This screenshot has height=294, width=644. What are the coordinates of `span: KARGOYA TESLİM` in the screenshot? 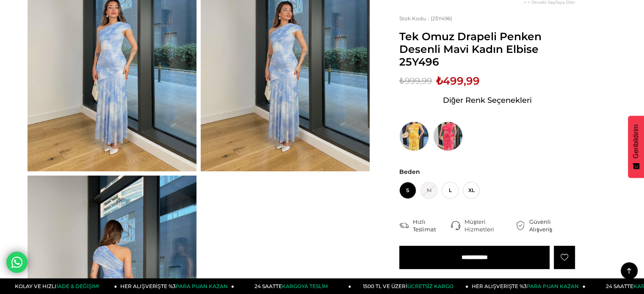 It's located at (305, 286).